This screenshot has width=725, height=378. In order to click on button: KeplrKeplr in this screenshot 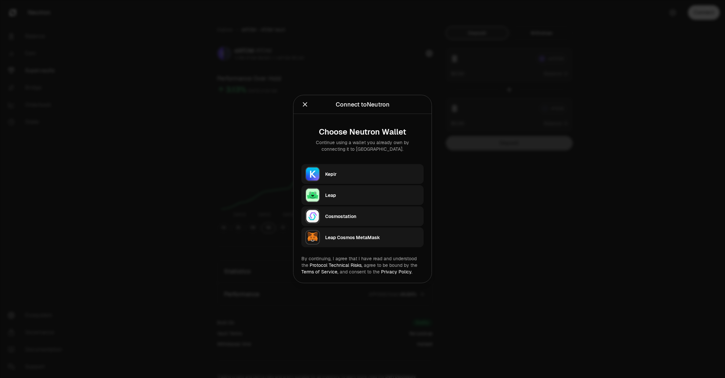, I will do `click(362, 174)`.